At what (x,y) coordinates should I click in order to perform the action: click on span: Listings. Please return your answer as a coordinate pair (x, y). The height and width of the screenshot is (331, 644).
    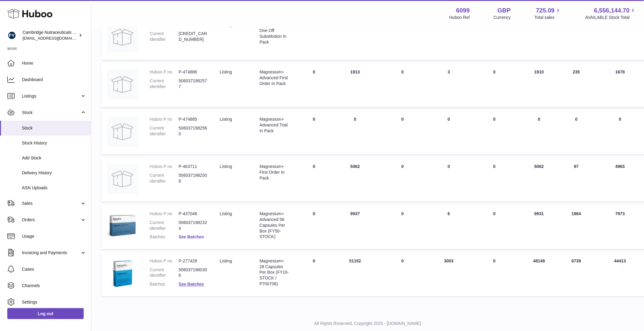
    Looking at the image, I should click on (51, 96).